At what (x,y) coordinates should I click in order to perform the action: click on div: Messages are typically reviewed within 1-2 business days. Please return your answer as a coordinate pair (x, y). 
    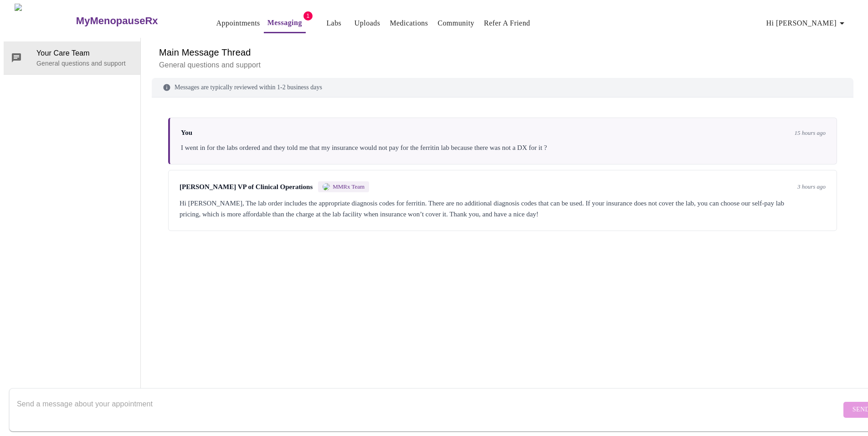
    Looking at the image, I should click on (502, 88).